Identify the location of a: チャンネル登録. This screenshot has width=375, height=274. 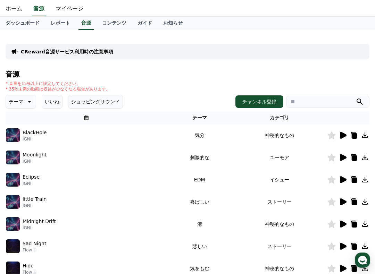
(259, 102).